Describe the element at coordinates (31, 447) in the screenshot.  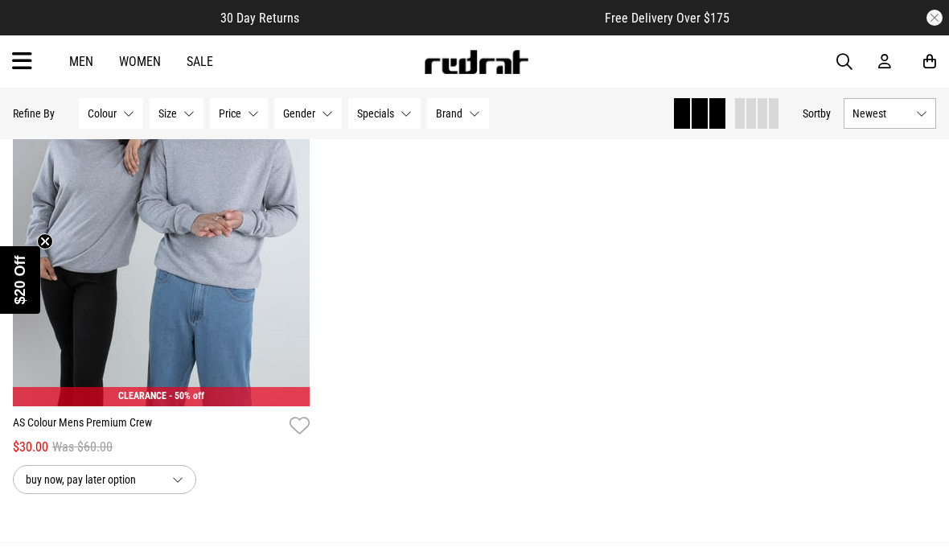
I see `span: $30.00` at that location.